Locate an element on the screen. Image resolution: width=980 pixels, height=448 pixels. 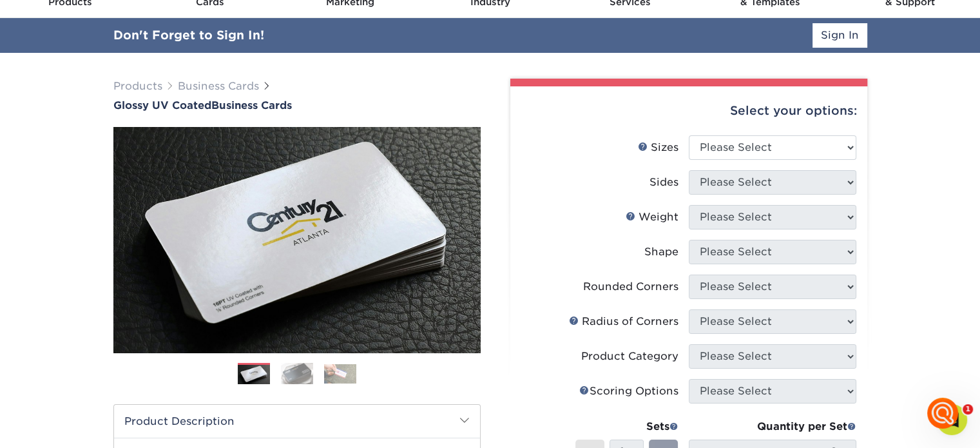
h1: Business Cards is located at coordinates (297, 105).